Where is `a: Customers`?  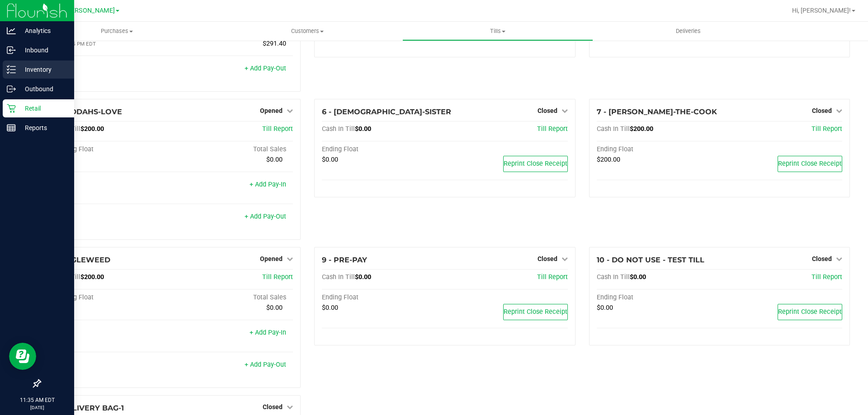 a: Customers is located at coordinates (307, 31).